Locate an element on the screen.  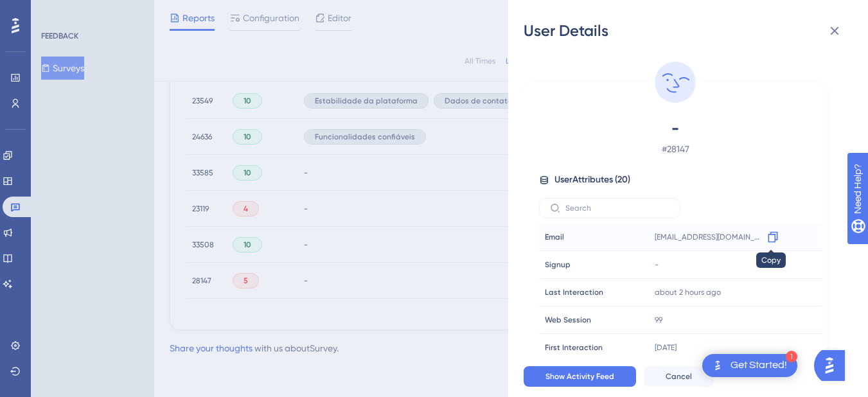
span: Cancel is located at coordinates (678, 377).